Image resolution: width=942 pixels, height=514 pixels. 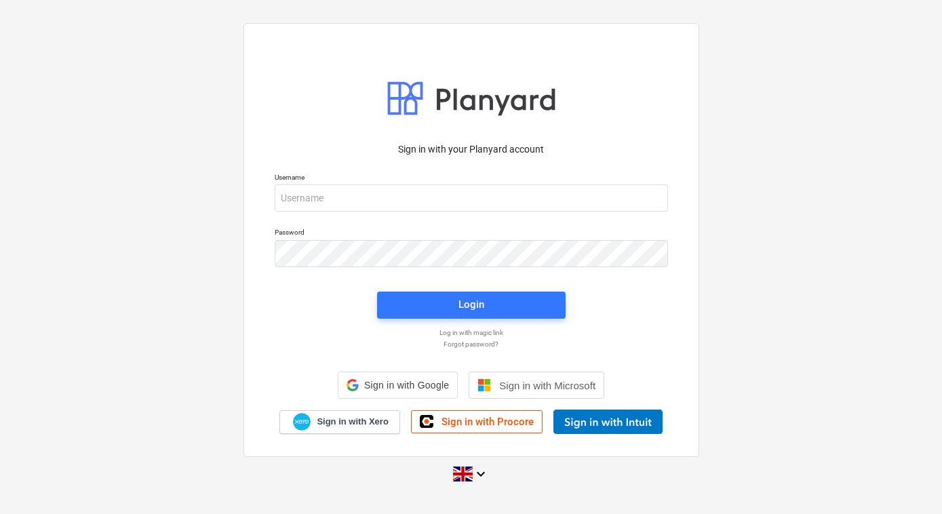 What do you see at coordinates (471, 233) in the screenshot?
I see `p: Password` at bounding box center [471, 233].